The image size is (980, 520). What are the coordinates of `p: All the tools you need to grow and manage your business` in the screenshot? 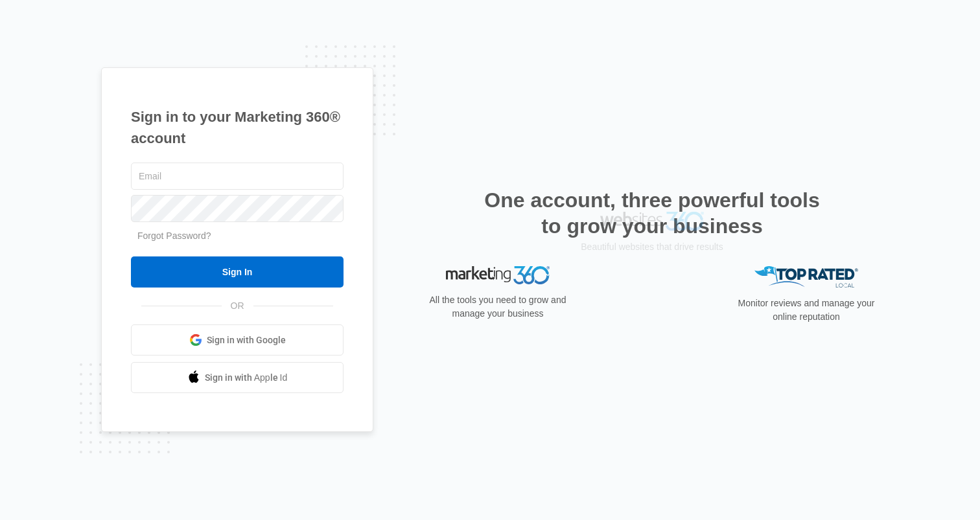 It's located at (497, 307).